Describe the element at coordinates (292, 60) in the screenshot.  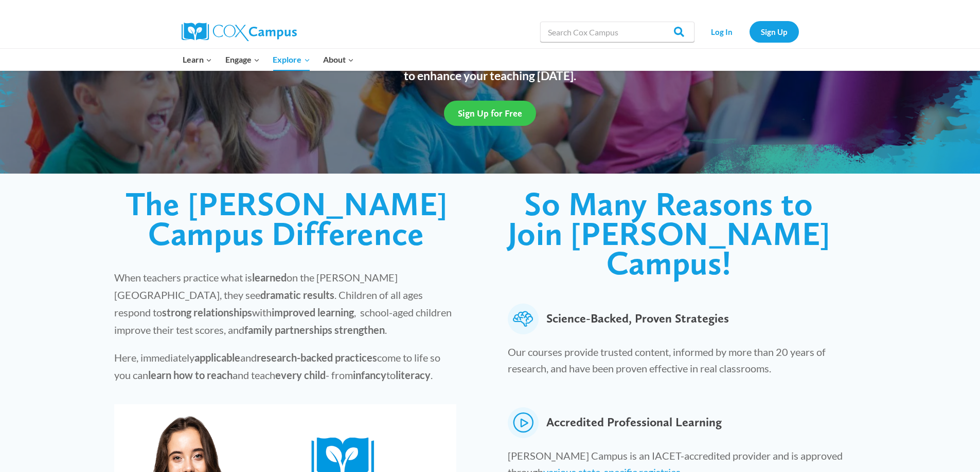
I see `button: Child menu of Explore` at that location.